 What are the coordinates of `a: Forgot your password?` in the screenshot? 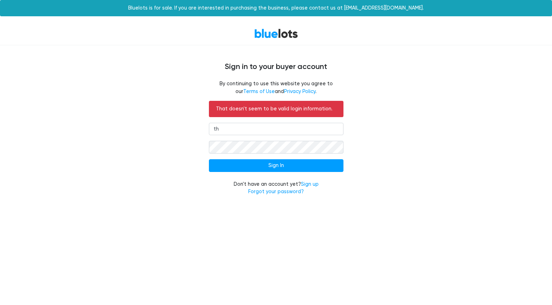 It's located at (276, 192).